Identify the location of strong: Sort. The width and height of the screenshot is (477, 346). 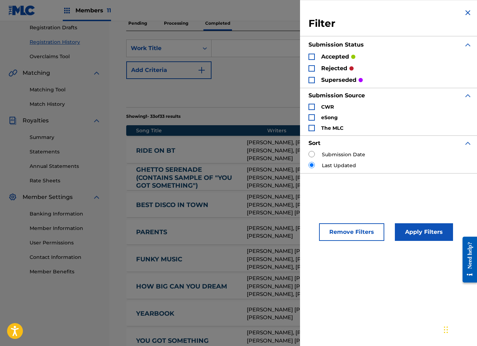
(314, 143).